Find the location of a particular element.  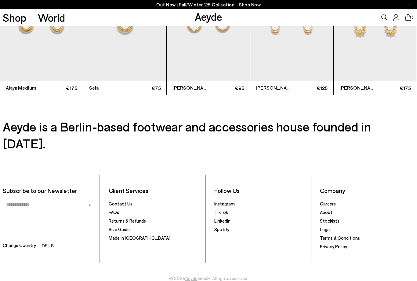

a: About is located at coordinates (326, 212).